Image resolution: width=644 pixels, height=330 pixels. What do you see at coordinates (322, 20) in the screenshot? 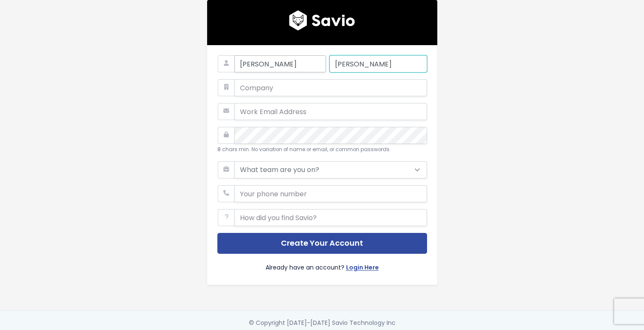
I see `img: logo600x187.a314fd40982d.png` at bounding box center [322, 20].